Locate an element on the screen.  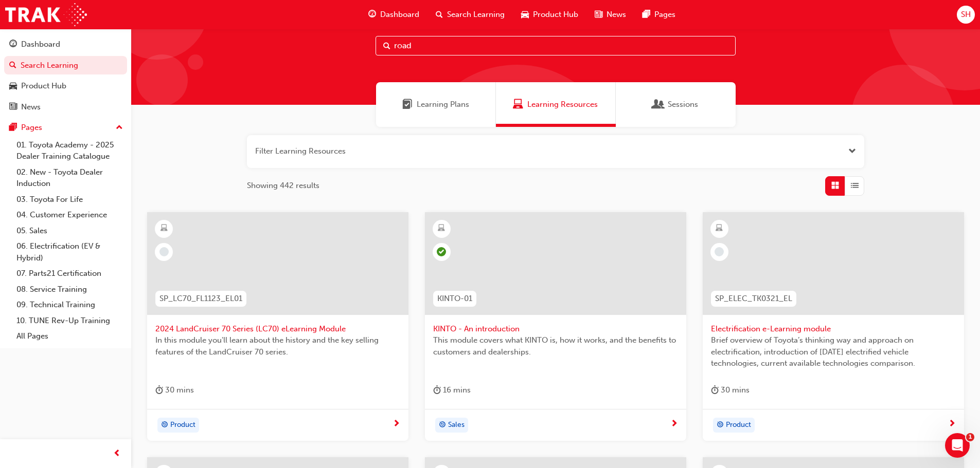
span: Dashboard is located at coordinates (400, 14).